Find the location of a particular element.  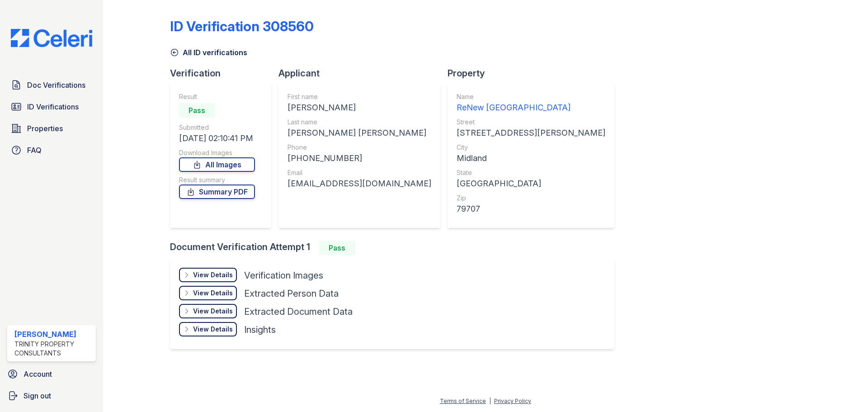

div: Applicant is located at coordinates (363, 73).